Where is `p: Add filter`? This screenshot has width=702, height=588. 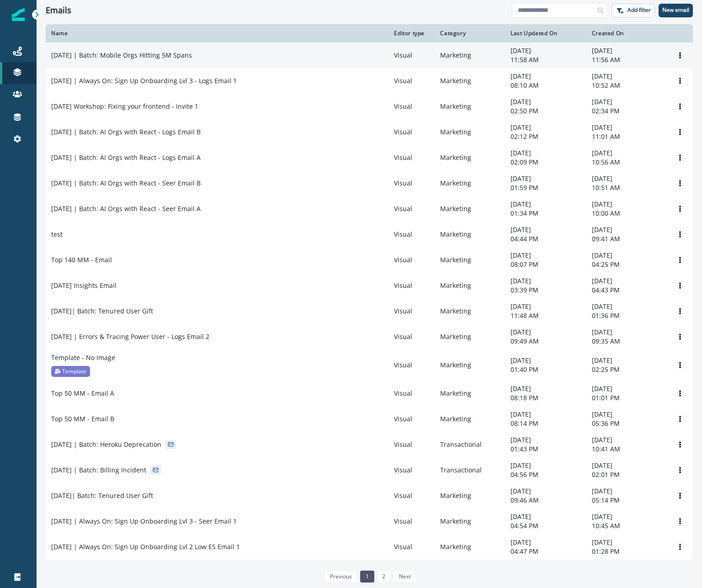 p: Add filter is located at coordinates (639, 10).